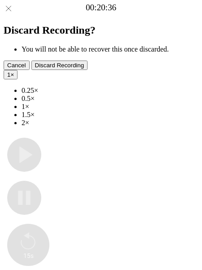 The image size is (202, 270). Describe the element at coordinates (10, 75) in the screenshot. I see `button: 1×` at that location.